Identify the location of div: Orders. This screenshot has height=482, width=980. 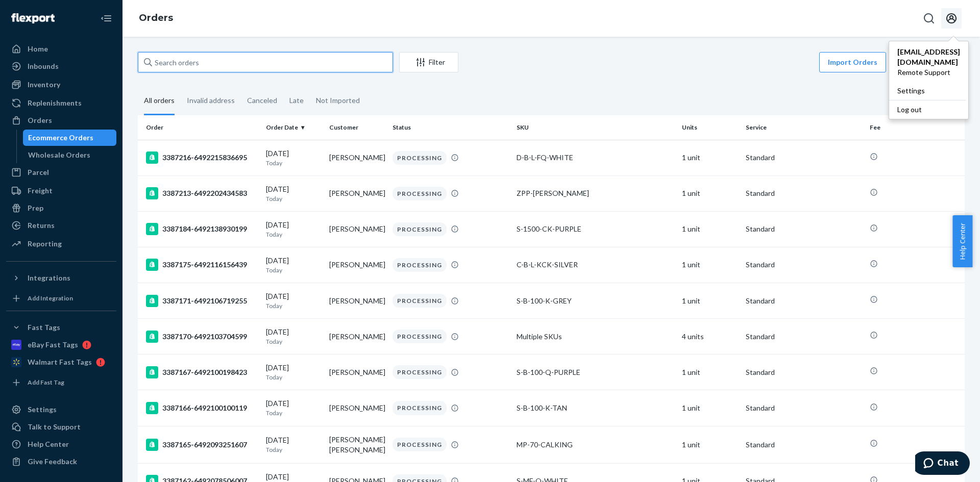
(40, 120).